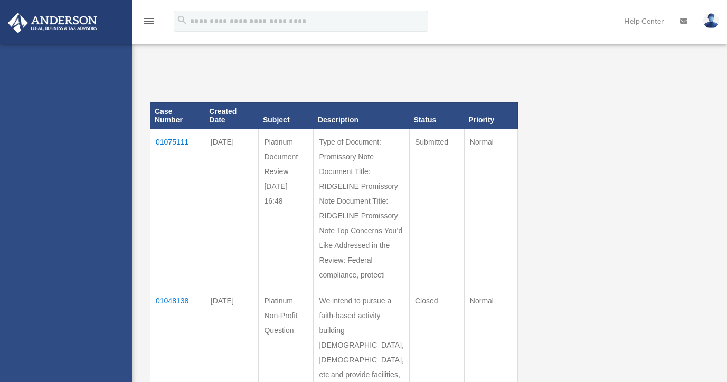  What do you see at coordinates (362, 116) in the screenshot?
I see `th: Description` at bounding box center [362, 116].